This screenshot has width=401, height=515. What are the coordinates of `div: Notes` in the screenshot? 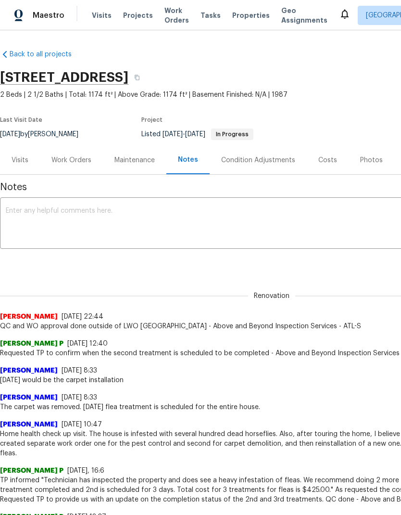 It's located at (188, 160).